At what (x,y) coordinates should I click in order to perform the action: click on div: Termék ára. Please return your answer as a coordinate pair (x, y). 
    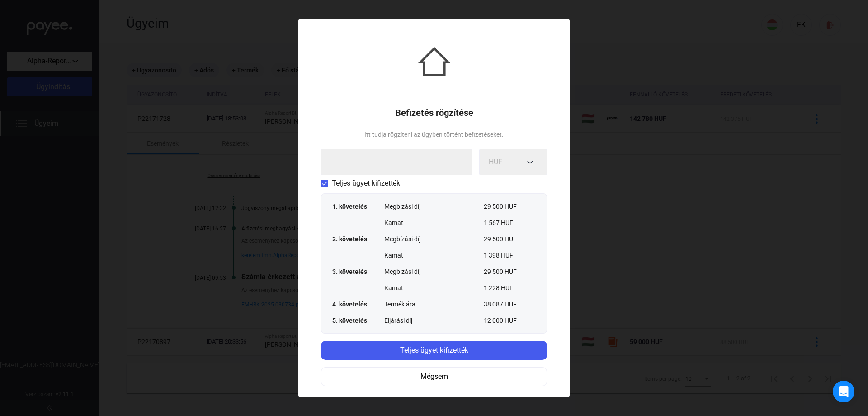
    Looking at the image, I should click on (434, 304).